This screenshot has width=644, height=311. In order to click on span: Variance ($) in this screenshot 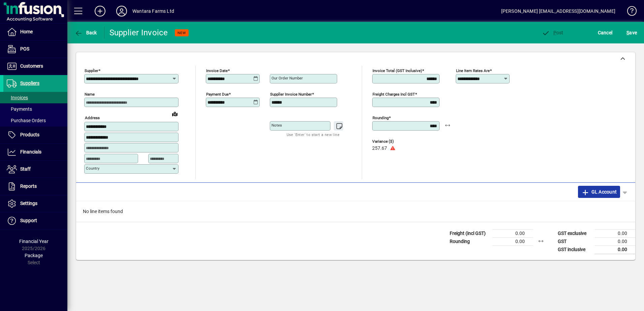, I will do `click(392, 141)`.